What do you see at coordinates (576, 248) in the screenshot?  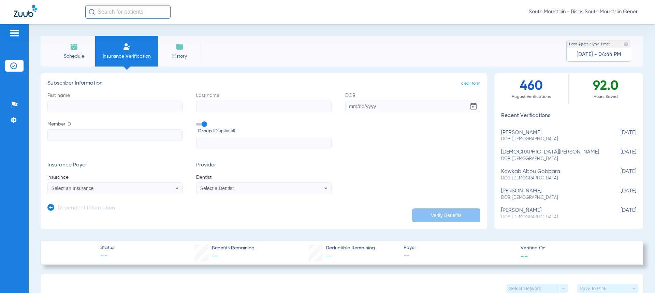 I see `span: Verified On` at bounding box center [576, 248].